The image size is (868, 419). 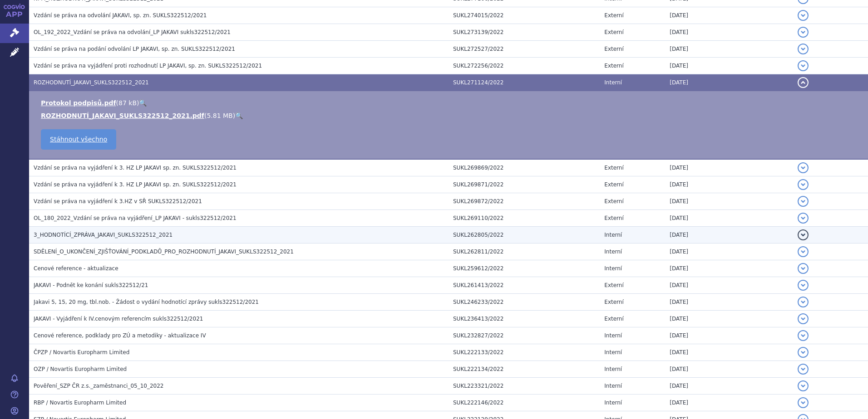 I want to click on td: SUKL261413/2022, so click(x=524, y=285).